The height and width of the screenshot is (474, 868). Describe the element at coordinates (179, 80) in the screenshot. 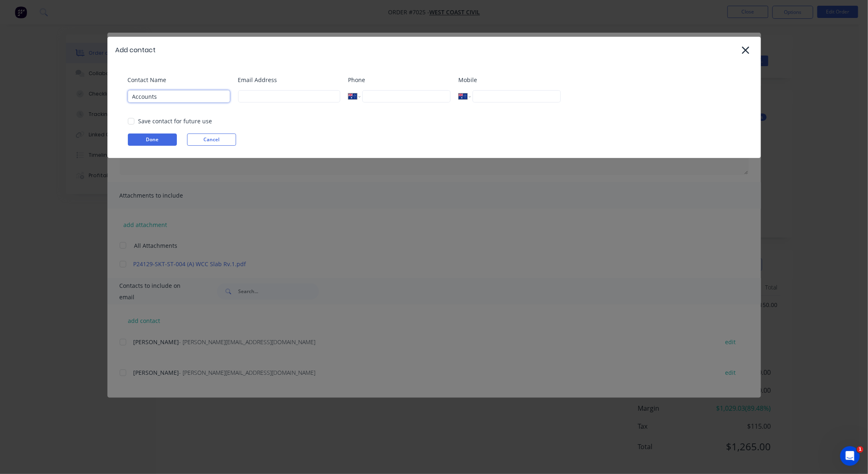

I see `label: Contact Name` at that location.